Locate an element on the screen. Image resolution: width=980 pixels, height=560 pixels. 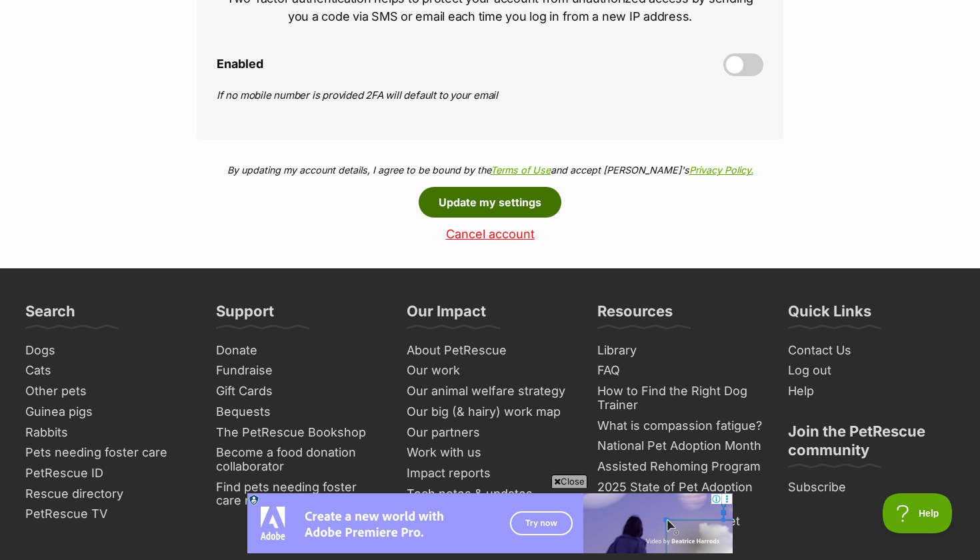
a: National Pet Adoption Month is located at coordinates (681, 446).